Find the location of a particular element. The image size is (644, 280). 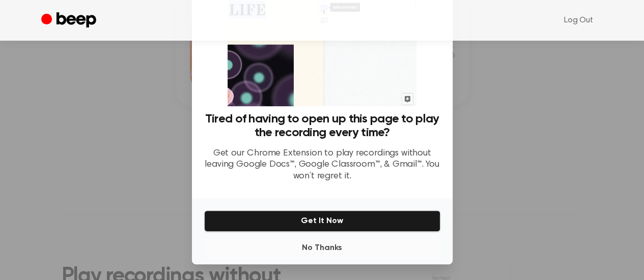

button: Get It Now is located at coordinates (323, 221).